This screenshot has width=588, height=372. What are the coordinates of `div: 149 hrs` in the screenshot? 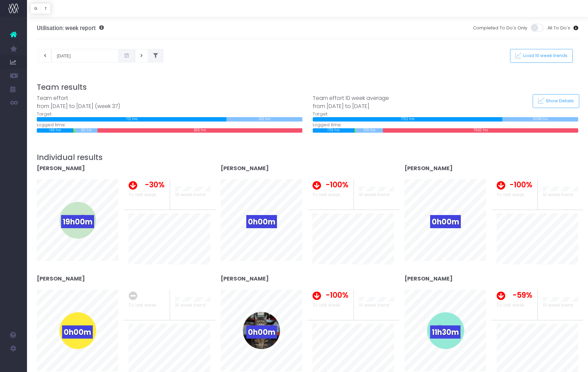 It's located at (55, 130).